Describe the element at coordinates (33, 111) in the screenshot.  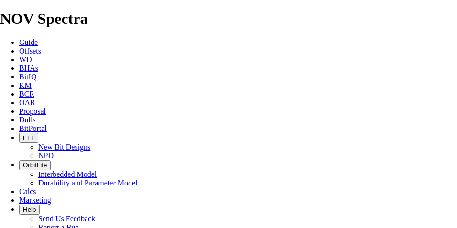
I see `a: Proposal` at that location.